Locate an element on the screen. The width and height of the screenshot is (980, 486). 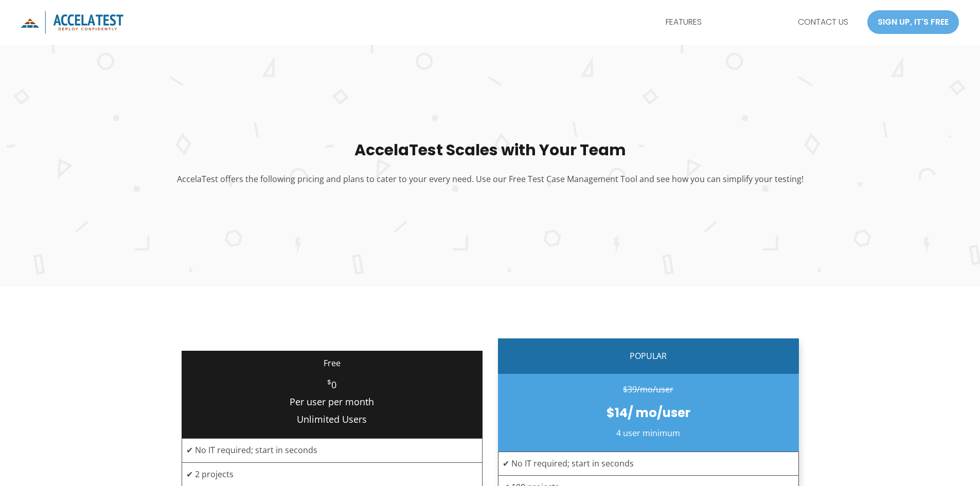
a: CONTACT US is located at coordinates (823, 22).